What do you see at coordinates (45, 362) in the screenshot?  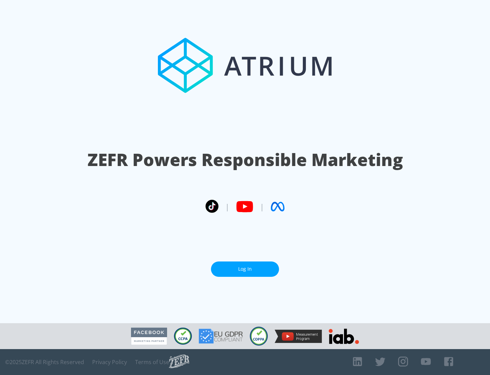 I see `span: © 2025 ZEFR All Rights Reserved` at bounding box center [45, 362].